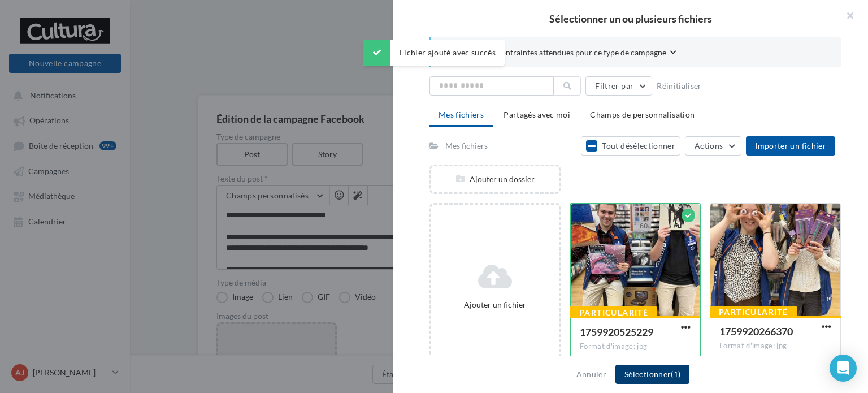  I want to click on div: Open Intercom Messenger, so click(843, 368).